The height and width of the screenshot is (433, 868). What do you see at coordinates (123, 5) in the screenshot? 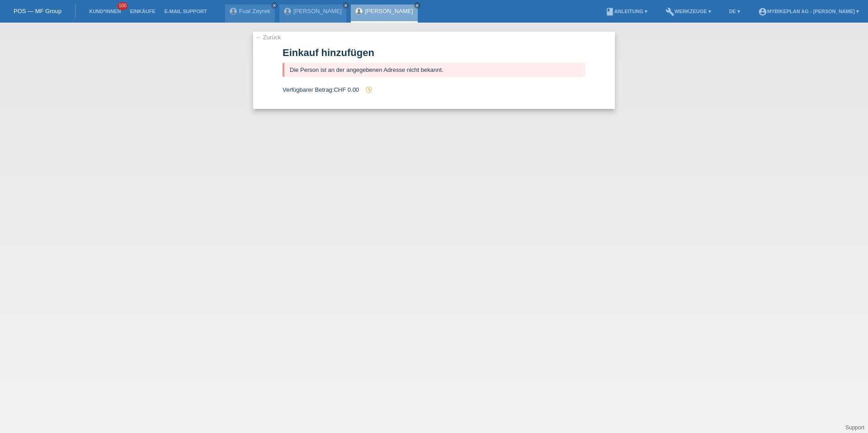
I see `span: 100` at bounding box center [123, 5].